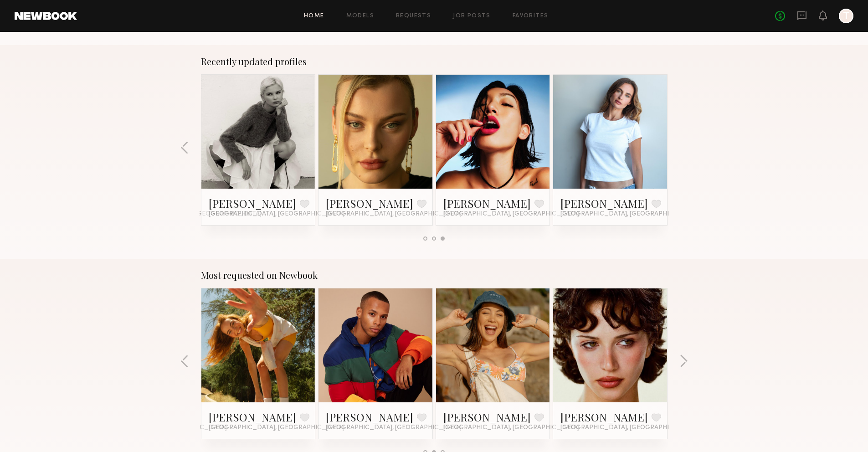  Describe the element at coordinates (530, 16) in the screenshot. I see `a: Favorites` at that location.